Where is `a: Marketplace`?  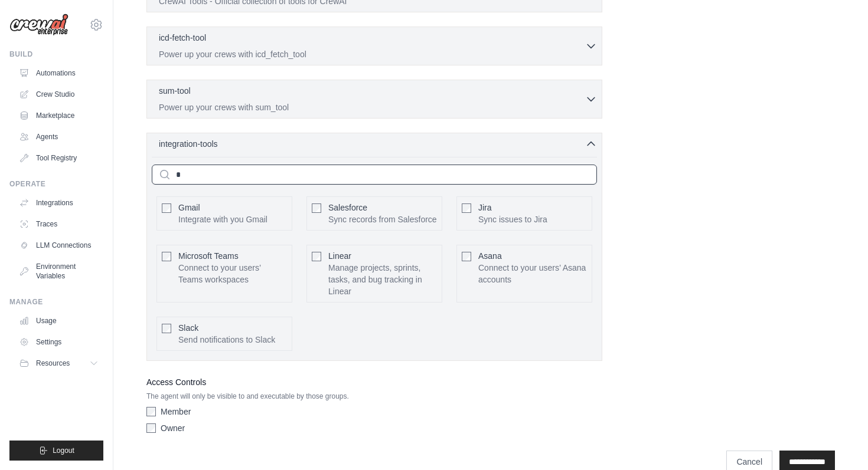 a: Marketplace is located at coordinates (58, 116).